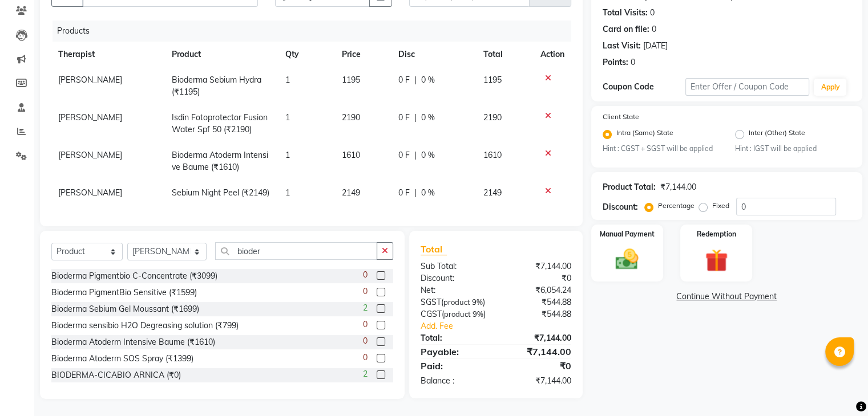  I want to click on span: 2190, so click(351, 118).